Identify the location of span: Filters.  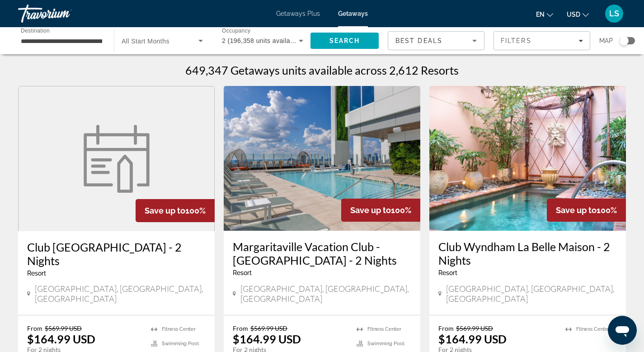
(516, 41).